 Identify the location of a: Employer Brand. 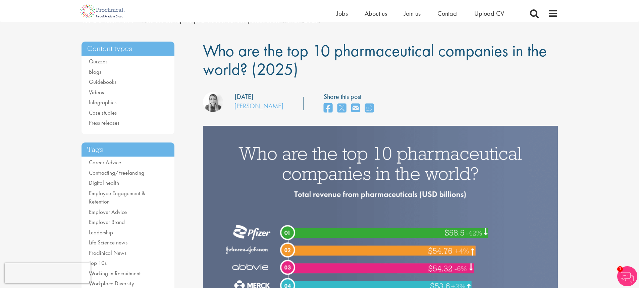
(107, 222).